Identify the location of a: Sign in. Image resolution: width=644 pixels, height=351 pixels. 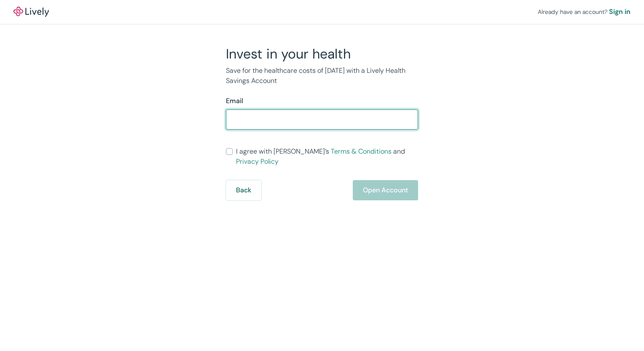
(620, 12).